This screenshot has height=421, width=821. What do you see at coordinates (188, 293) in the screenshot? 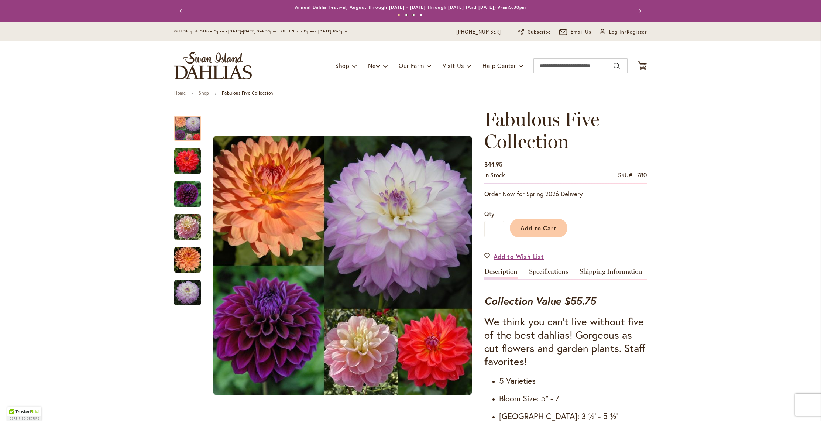
I see `img: MIKAYLA MIRANDA` at bounding box center [188, 293].